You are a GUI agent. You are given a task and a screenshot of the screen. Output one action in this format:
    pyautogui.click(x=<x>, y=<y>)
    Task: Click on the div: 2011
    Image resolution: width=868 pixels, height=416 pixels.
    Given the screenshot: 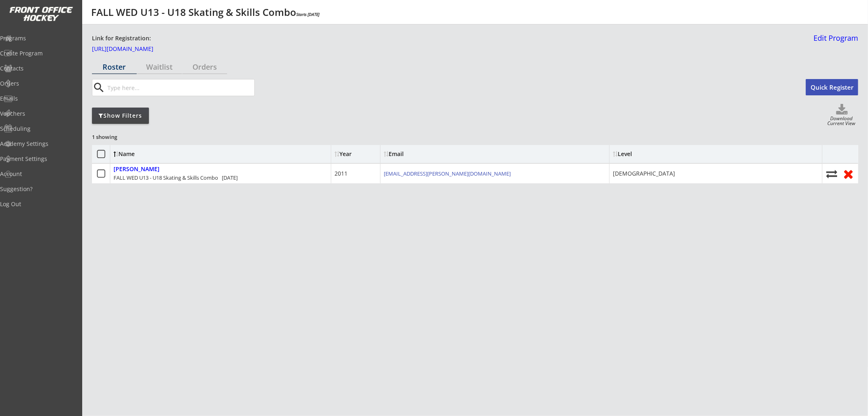 What is the action you would take?
    pyautogui.click(x=341, y=174)
    